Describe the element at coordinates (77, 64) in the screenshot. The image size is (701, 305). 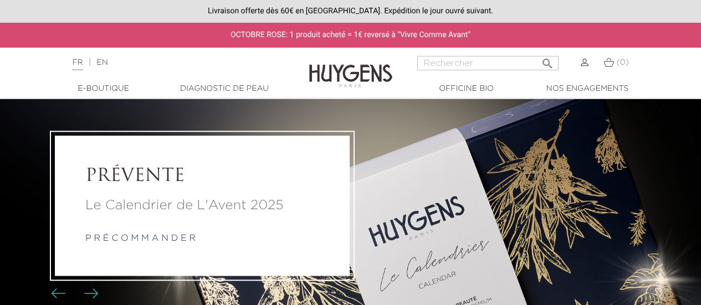
I see `a: FR` at that location.